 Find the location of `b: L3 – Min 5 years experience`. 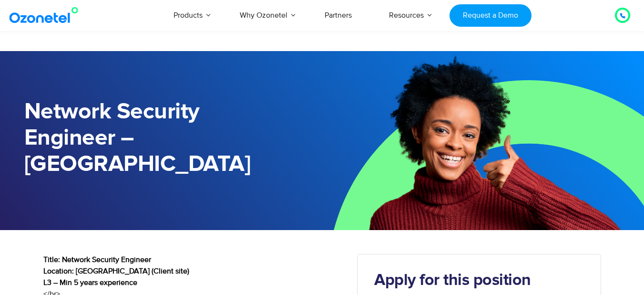

b: L3 – Min 5 years experience is located at coordinates (90, 282).